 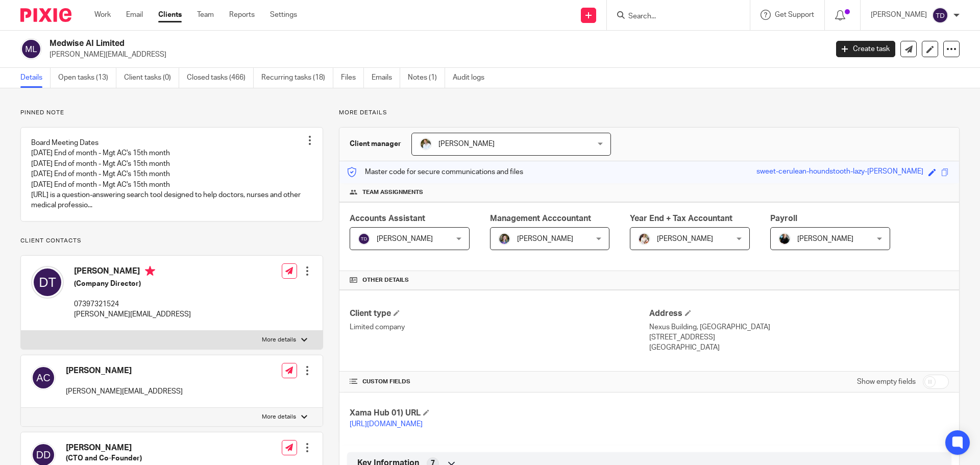 What do you see at coordinates (150, 271) in the screenshot?
I see `i: Primary` at bounding box center [150, 271].